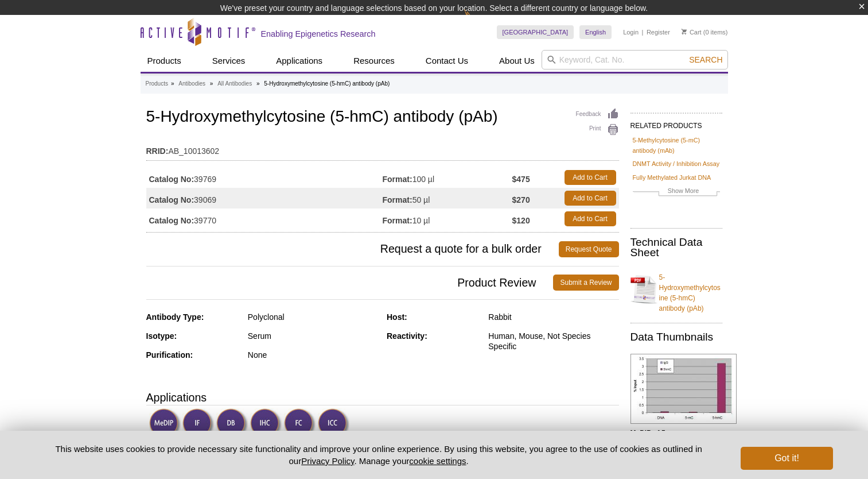 The height and width of the screenshot is (479, 868). I want to click on span: Request a quote for a bulk order, so click(352, 249).